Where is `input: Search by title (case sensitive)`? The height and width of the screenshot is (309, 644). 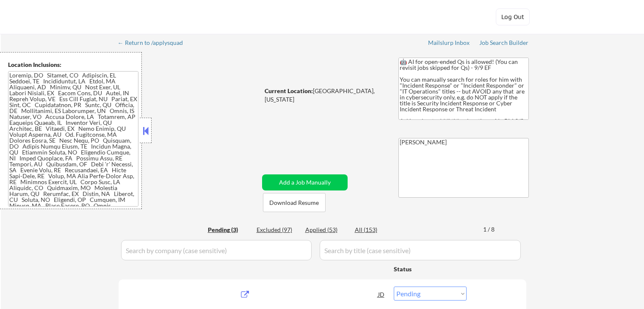 input: Search by title (case sensitive) is located at coordinates (420, 250).